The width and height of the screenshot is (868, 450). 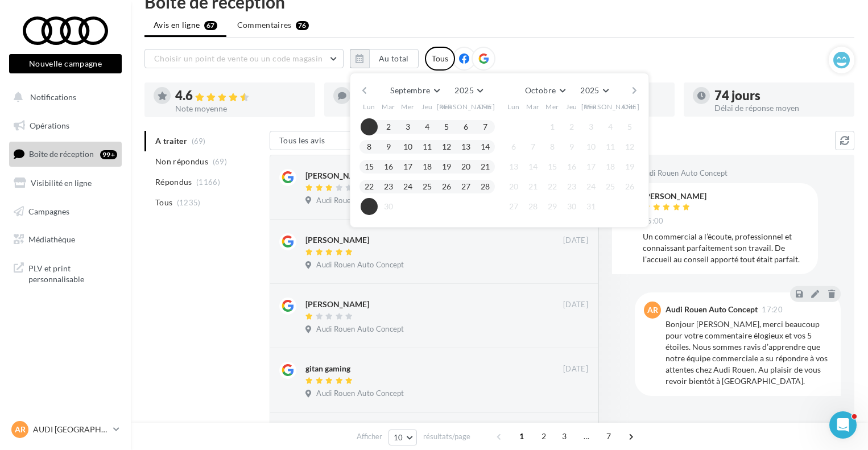 What do you see at coordinates (49, 210) in the screenshot?
I see `span: Campagnes` at bounding box center [49, 210].